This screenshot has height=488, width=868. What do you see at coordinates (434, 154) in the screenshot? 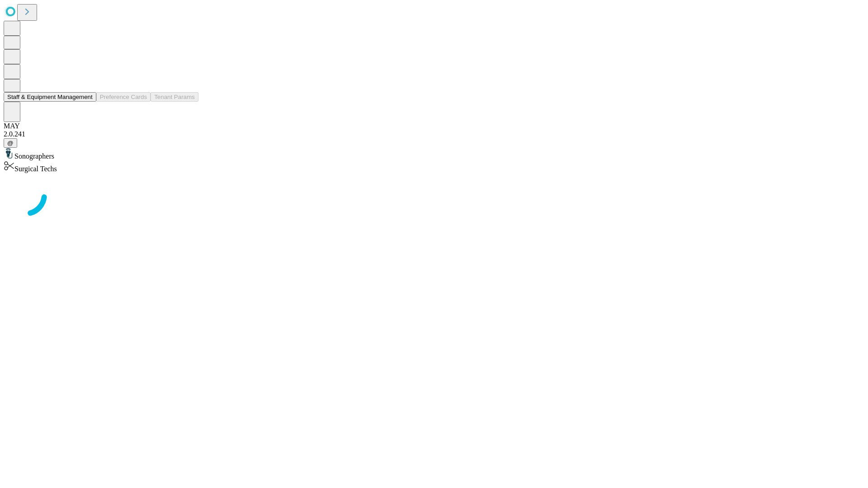
I see `div: Sonographers` at bounding box center [434, 154].